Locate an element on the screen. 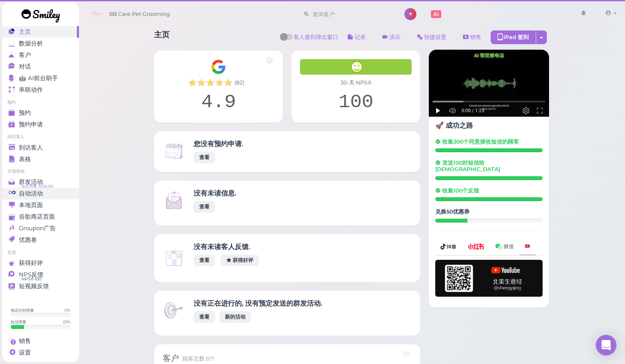 This screenshot has height=364, width=625. a: 设置 is located at coordinates (40, 352).